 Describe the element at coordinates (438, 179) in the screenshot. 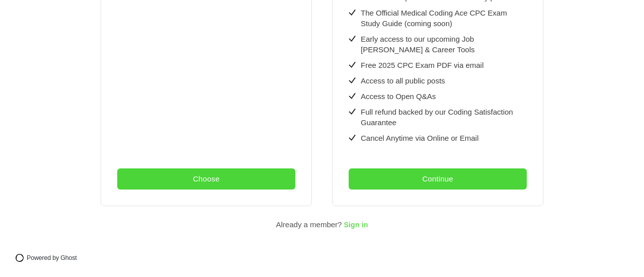

I see `button: Continue` at that location.